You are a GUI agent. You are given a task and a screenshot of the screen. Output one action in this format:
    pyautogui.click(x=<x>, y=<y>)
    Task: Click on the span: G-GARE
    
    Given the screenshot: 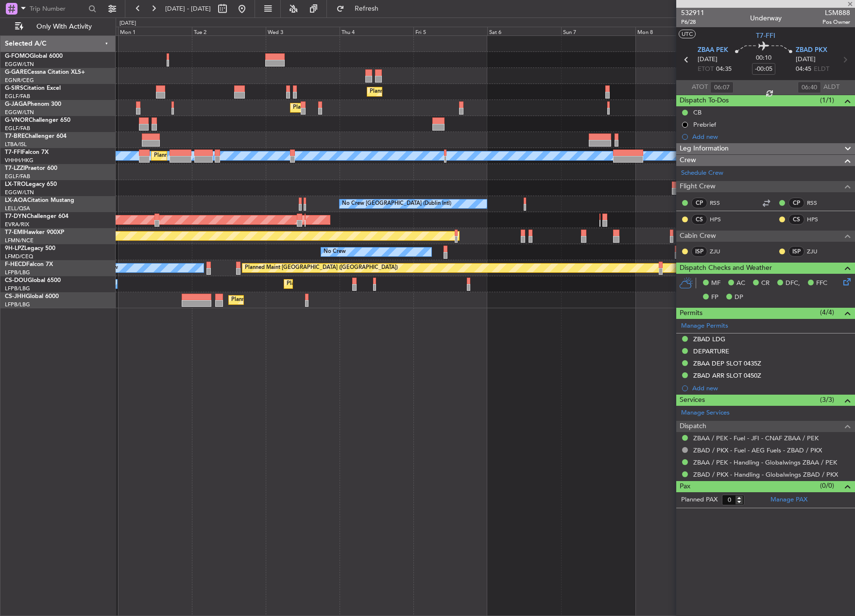 What is the action you would take?
    pyautogui.click(x=16, y=73)
    